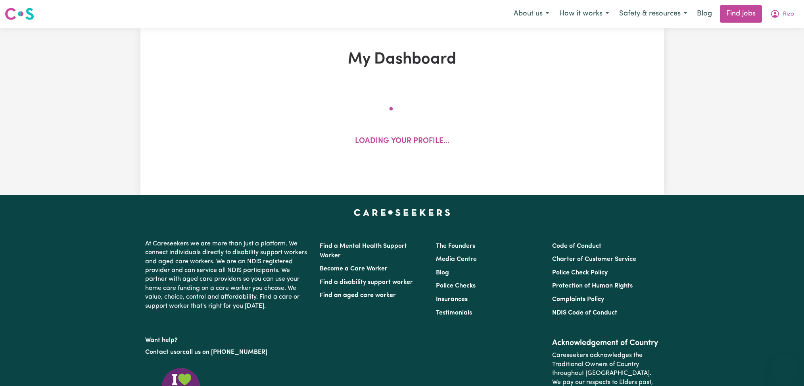 Image resolution: width=804 pixels, height=386 pixels. What do you see at coordinates (595, 259) in the screenshot?
I see `a: Charter of Customer Service` at bounding box center [595, 259].